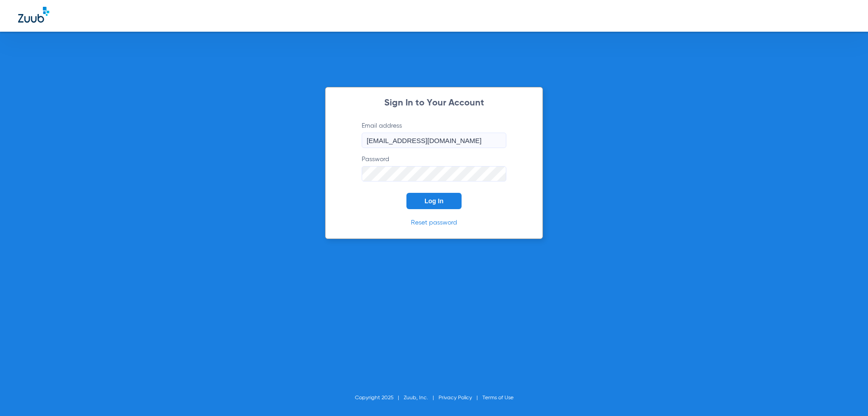  I want to click on a: Reset password, so click(434, 222).